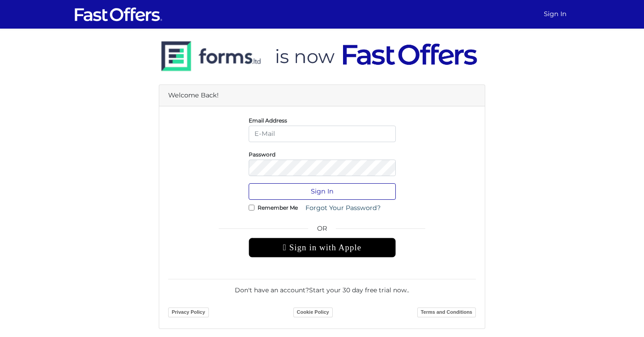  What do you see at coordinates (322, 134) in the screenshot?
I see `input: E-Mail` at bounding box center [322, 134].